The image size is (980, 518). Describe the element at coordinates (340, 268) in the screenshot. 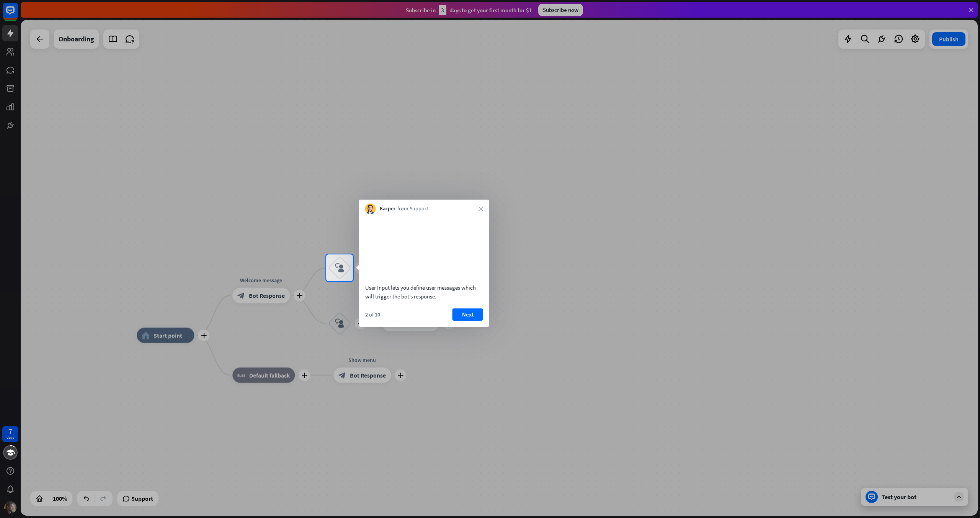

I see `i: block_user_input` at that location.